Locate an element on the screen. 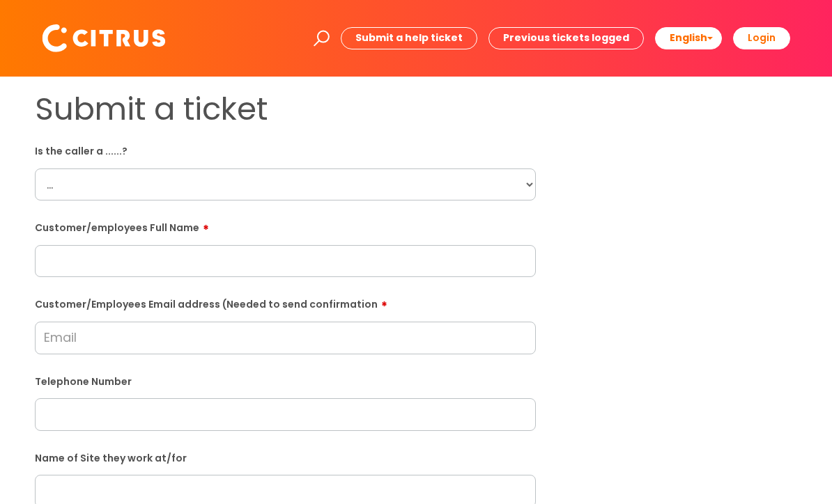  label: Customer/employees Full Name is located at coordinates (285, 226).